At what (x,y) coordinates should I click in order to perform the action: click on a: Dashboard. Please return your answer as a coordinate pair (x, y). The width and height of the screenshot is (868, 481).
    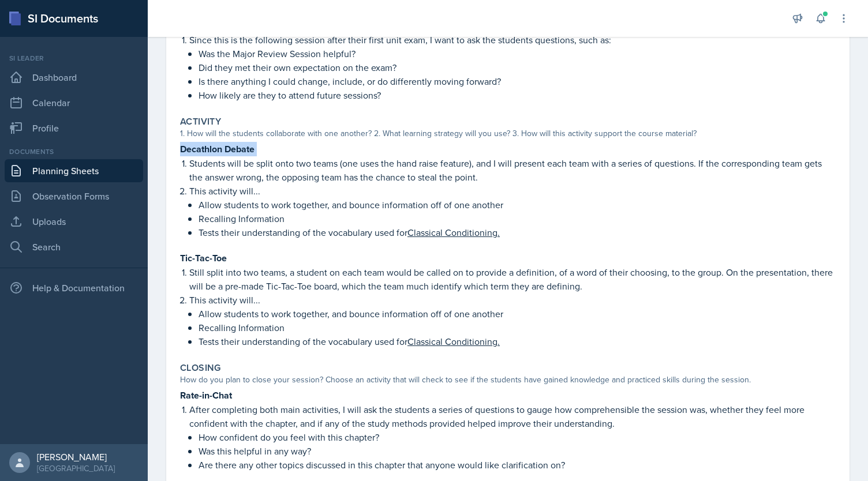
    Looking at the image, I should click on (73, 77).